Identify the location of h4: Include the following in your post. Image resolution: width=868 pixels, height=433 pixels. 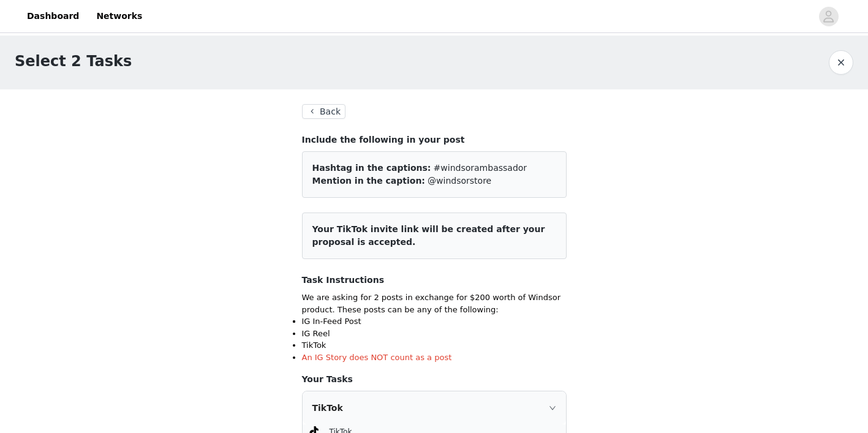
(434, 139).